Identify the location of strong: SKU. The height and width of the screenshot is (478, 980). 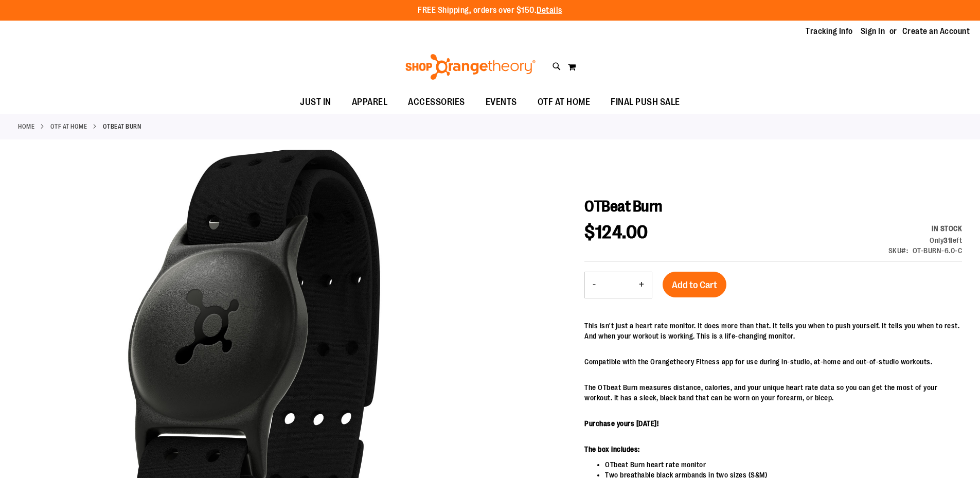
(898, 250).